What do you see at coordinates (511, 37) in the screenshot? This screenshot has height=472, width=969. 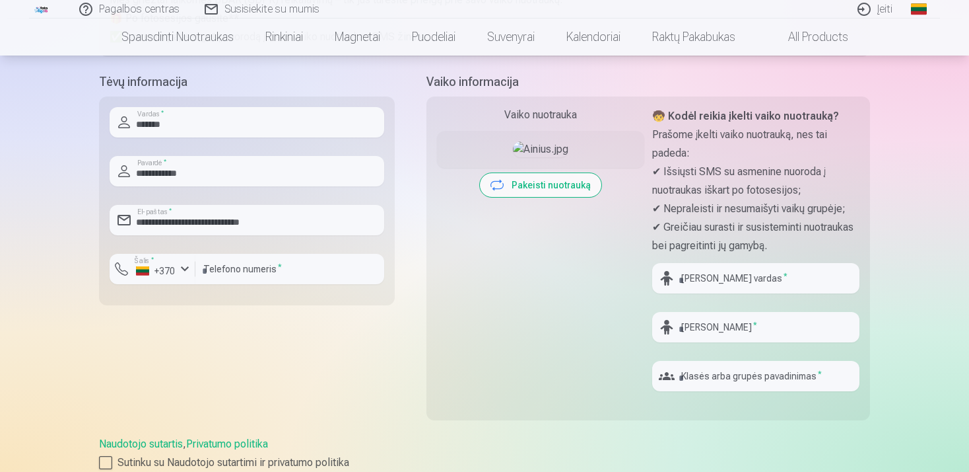 I see `a: Suvenyrai` at bounding box center [511, 37].